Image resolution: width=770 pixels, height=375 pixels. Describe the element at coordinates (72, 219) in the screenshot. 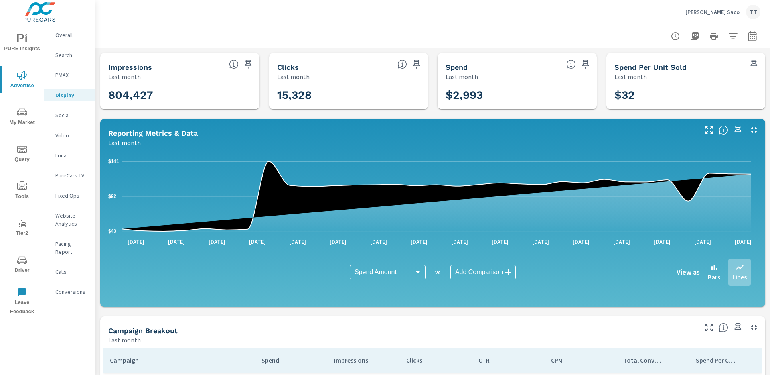

I see `p: Website Analytics` at that location.